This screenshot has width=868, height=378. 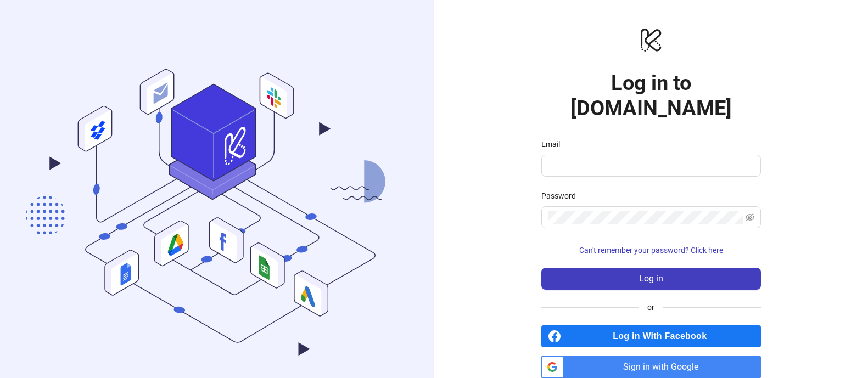 I want to click on span: or, so click(x=651, y=307).